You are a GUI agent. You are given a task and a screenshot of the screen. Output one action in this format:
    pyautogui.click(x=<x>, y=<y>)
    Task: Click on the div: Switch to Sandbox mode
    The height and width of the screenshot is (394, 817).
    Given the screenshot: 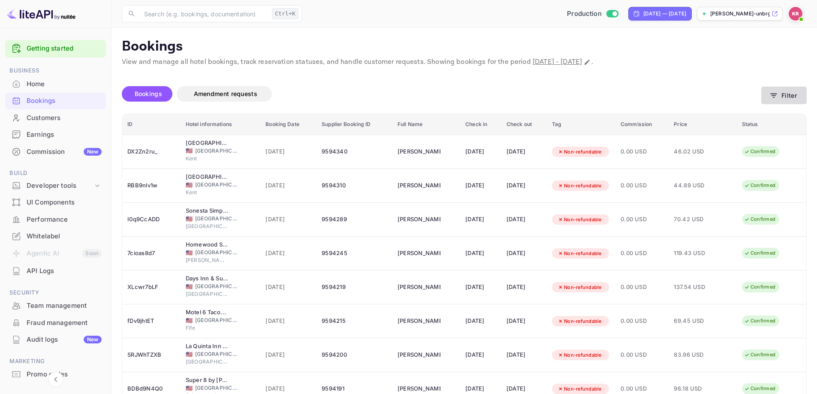 What is the action you would take?
    pyautogui.click(x=592, y=14)
    